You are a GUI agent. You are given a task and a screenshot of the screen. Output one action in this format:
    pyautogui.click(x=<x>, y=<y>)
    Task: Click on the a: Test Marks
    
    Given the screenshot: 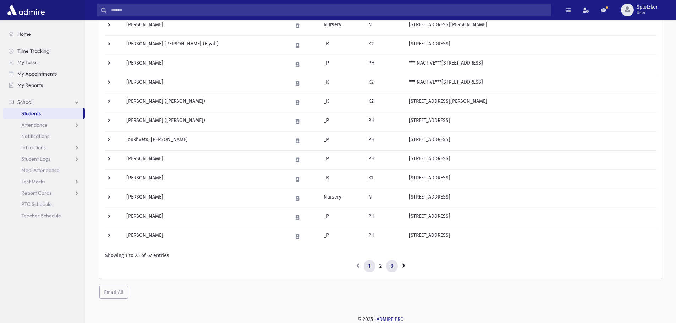 What is the action you would take?
    pyautogui.click(x=44, y=182)
    